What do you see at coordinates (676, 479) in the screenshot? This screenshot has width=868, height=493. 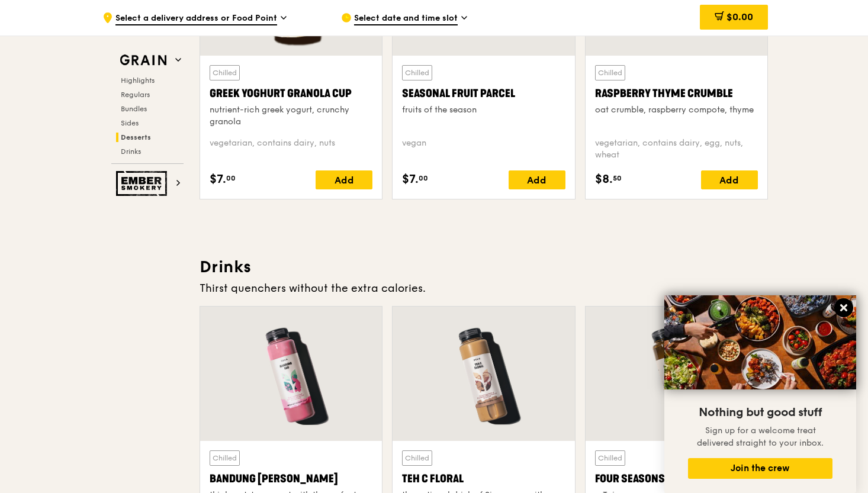 I see `div: Four Seasons Oolong` at bounding box center [676, 479].